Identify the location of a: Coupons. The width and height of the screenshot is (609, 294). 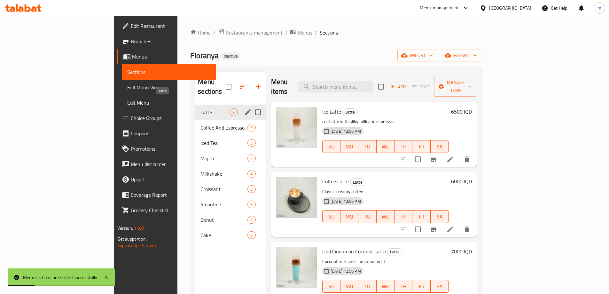
(166, 133).